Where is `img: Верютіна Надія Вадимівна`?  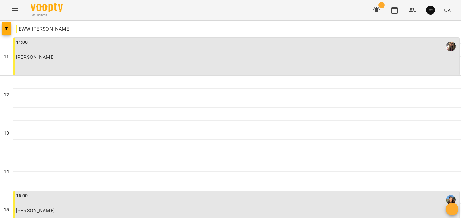 img: Верютіна Надія Вадимівна is located at coordinates (450, 200).